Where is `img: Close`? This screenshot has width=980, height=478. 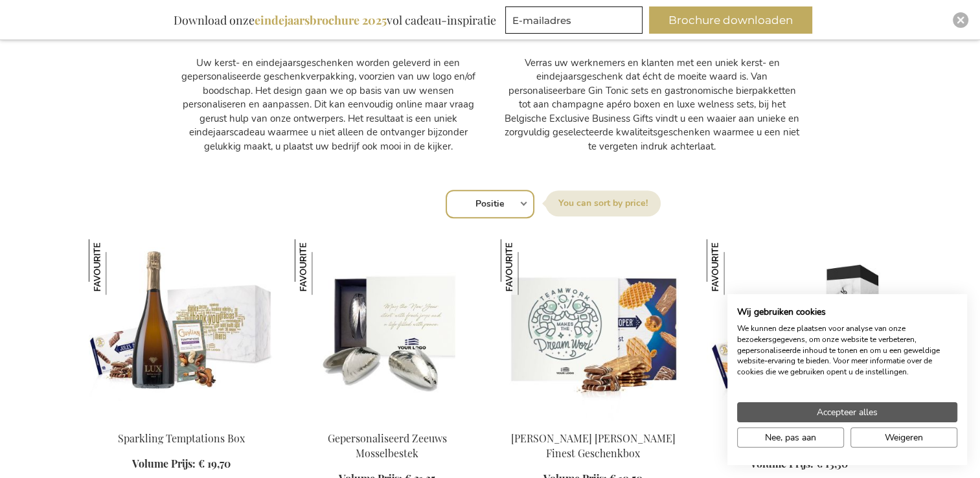
img: Close is located at coordinates (960, 20).